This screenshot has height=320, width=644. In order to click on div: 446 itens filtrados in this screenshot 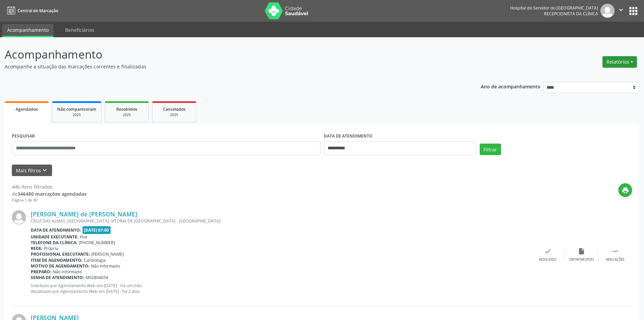, I will do `click(49, 187)`.